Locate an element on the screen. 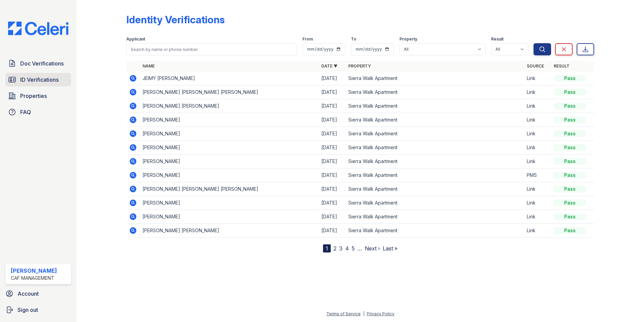 The image size is (644, 322). label: Applicant is located at coordinates (136, 39).